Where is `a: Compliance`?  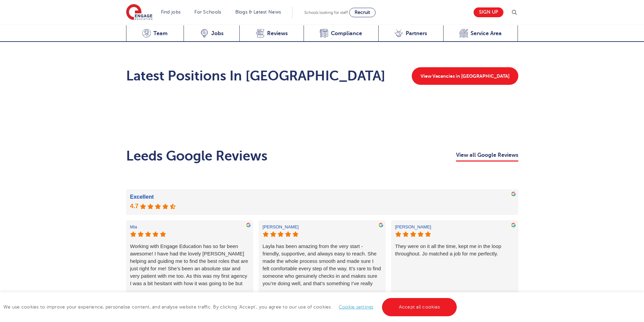 a: Compliance is located at coordinates (341, 34).